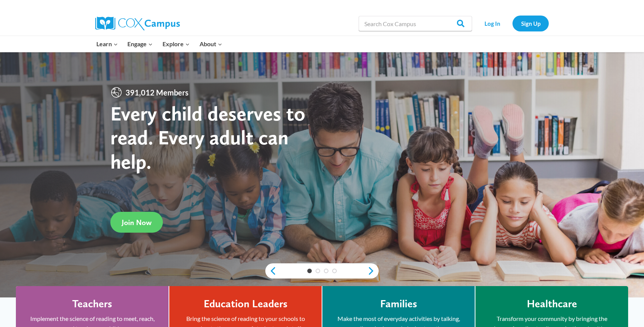 This screenshot has height=327, width=644. Describe the element at coordinates (140, 44) in the screenshot. I see `span: Engage` at that location.